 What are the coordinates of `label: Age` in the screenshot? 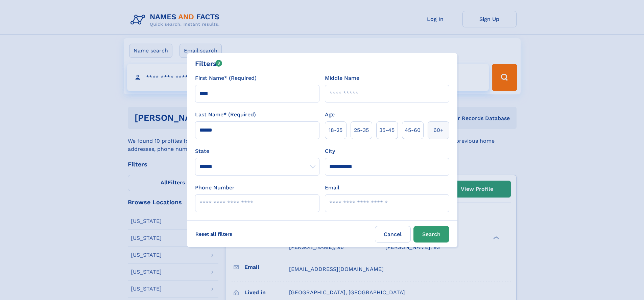 It's located at (330, 115).